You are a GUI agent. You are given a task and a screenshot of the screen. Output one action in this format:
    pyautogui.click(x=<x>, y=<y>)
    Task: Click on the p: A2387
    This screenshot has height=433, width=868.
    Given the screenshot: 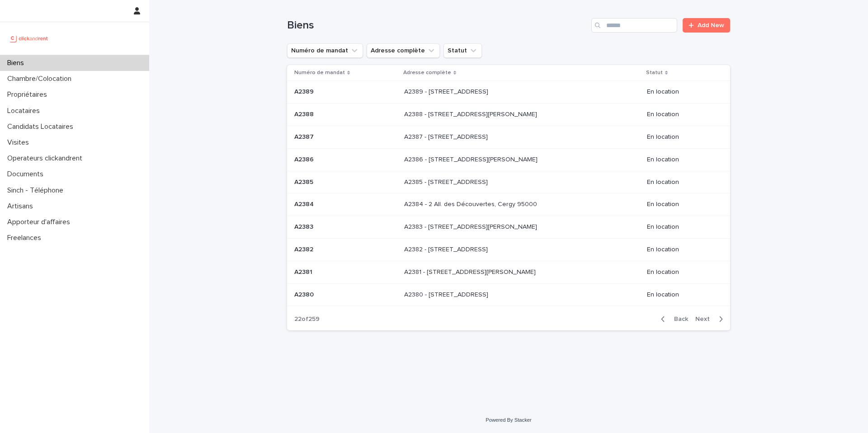 What is the action you would take?
    pyautogui.click(x=305, y=136)
    